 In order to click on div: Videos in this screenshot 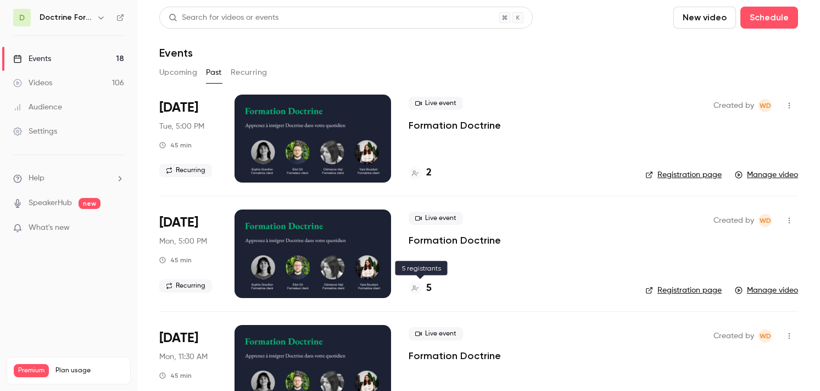, I will do `click(32, 83)`.